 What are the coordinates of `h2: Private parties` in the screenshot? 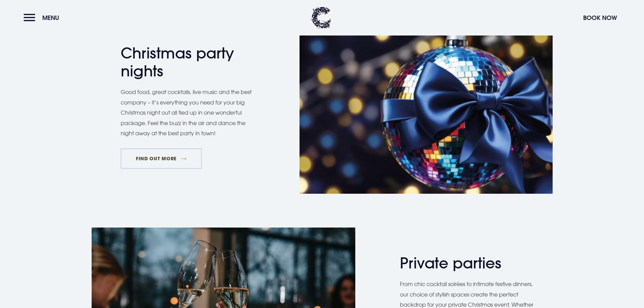 It's located at (466, 263).